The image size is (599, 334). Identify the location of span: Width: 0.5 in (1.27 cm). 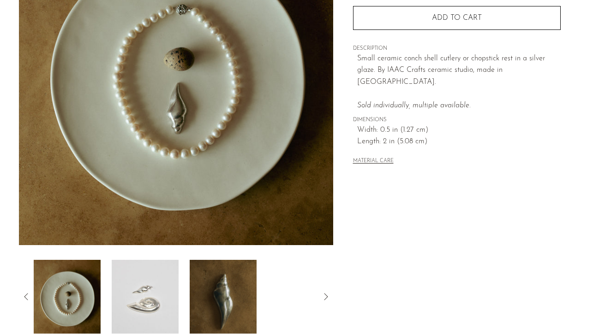
(459, 131).